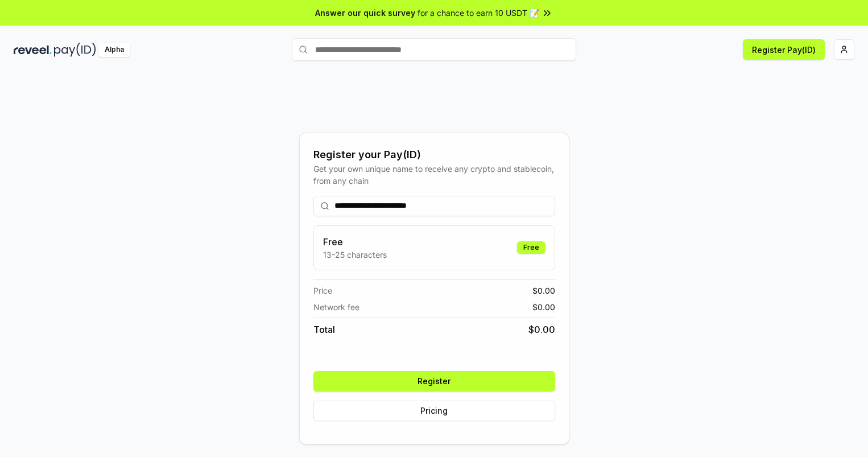 The height and width of the screenshot is (457, 868). I want to click on p: 13-25 characters, so click(355, 255).